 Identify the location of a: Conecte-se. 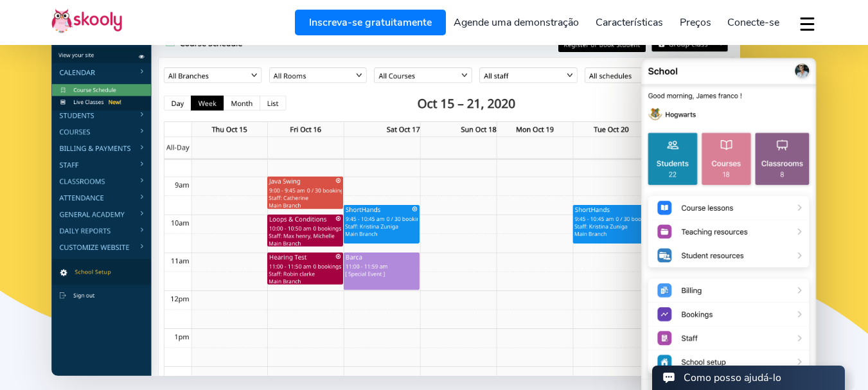
(753, 23).